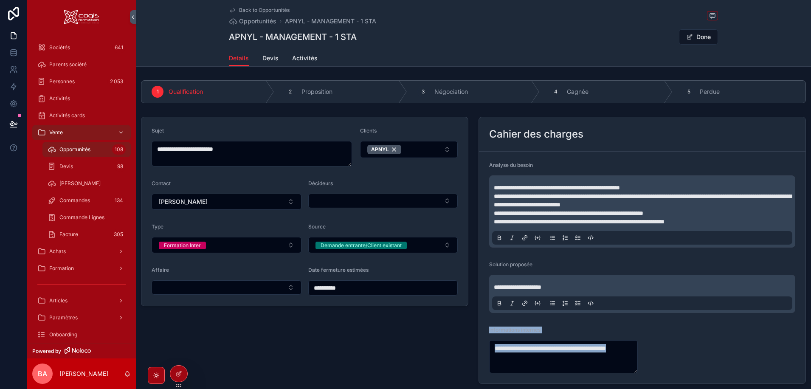 The width and height of the screenshot is (811, 389). What do you see at coordinates (536, 134) in the screenshot?
I see `h2: Cahier des charges` at bounding box center [536, 134].